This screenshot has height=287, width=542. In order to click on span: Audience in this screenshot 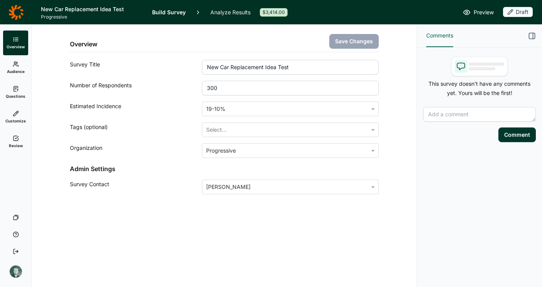, I will do `click(16, 71)`.